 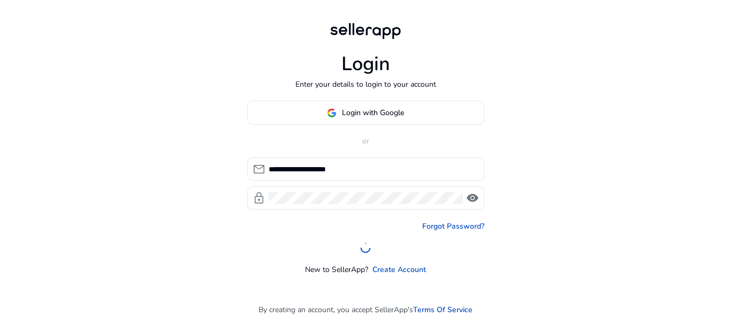 What do you see at coordinates (399, 269) in the screenshot?
I see `a: Create Account` at bounding box center [399, 269].